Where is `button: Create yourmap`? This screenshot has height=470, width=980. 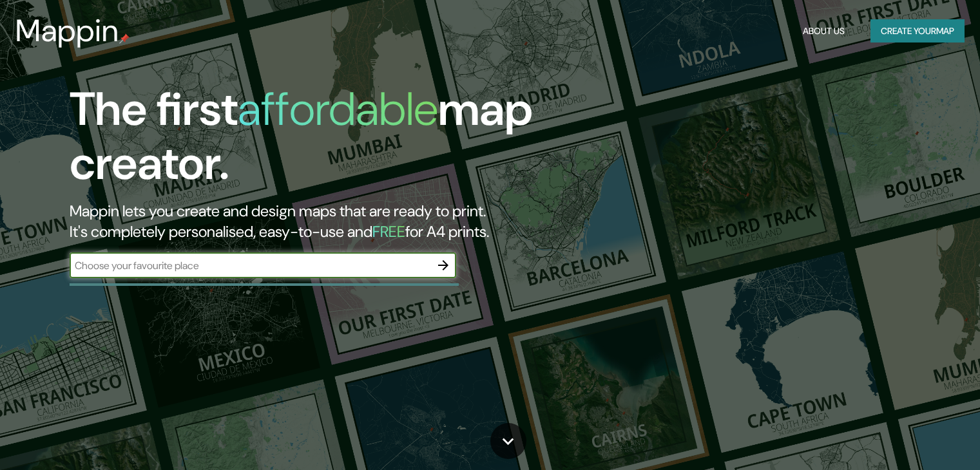 button: Create yourmap is located at coordinates (917, 31).